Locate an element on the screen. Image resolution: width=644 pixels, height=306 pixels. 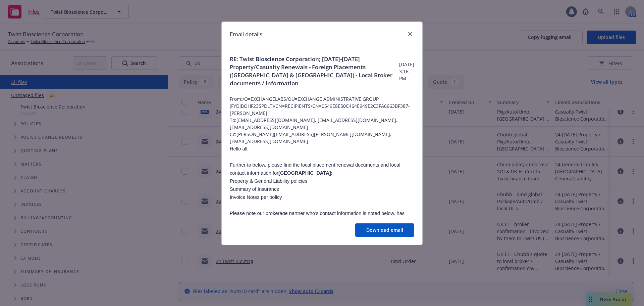
h1: Email details is located at coordinates (246, 34).